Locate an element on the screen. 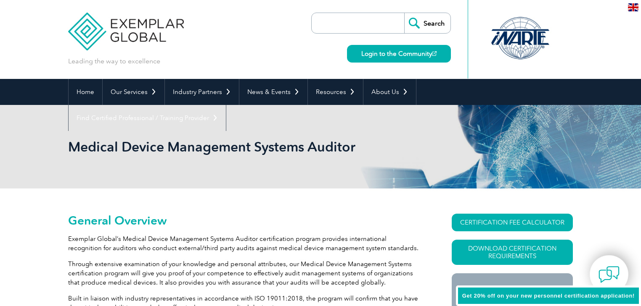 The height and width of the screenshot is (306, 641). a: Industry Partners is located at coordinates (202, 92).